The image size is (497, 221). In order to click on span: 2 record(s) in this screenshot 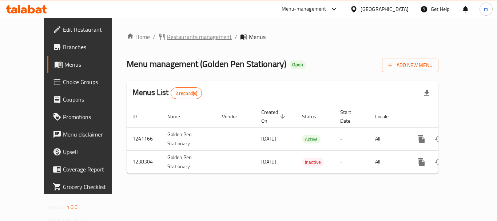, I will do `click(186, 93)`.